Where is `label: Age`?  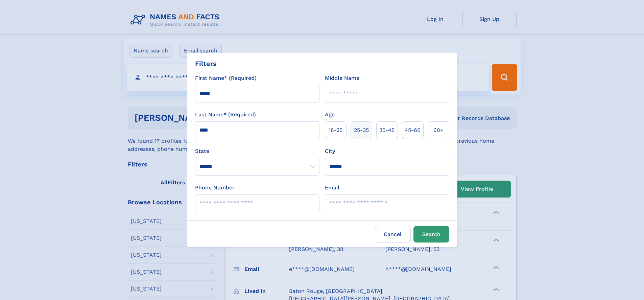 label: Age is located at coordinates (329, 115).